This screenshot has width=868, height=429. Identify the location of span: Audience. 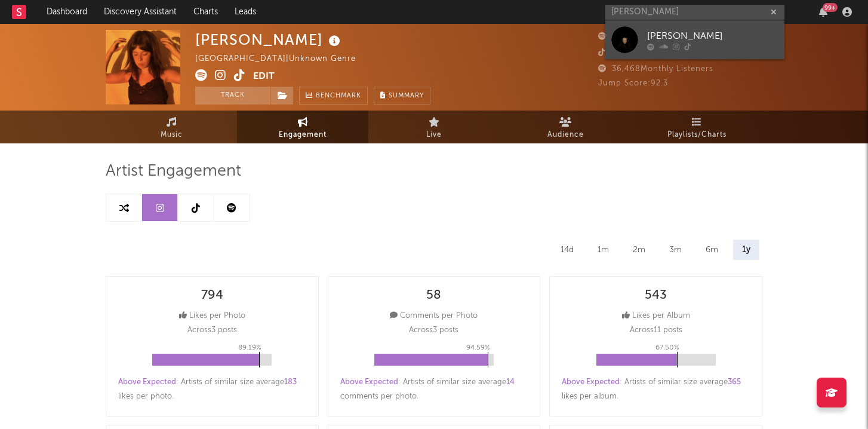
(565, 135).